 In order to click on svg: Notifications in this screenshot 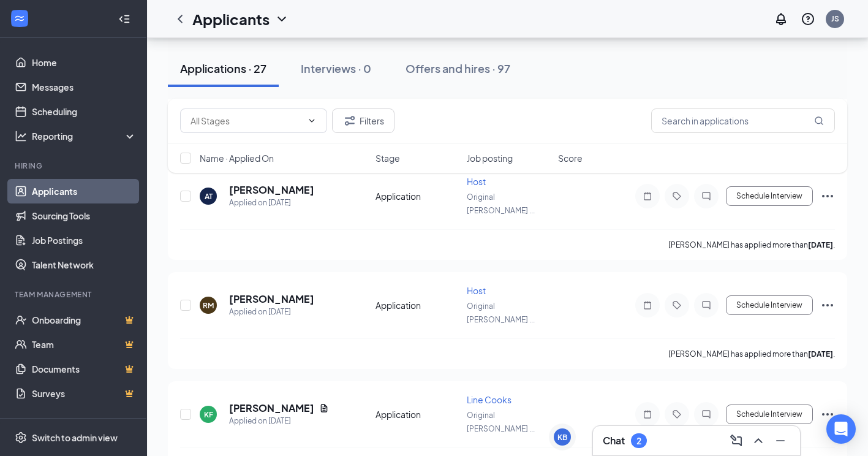, I will do `click(781, 19)`.